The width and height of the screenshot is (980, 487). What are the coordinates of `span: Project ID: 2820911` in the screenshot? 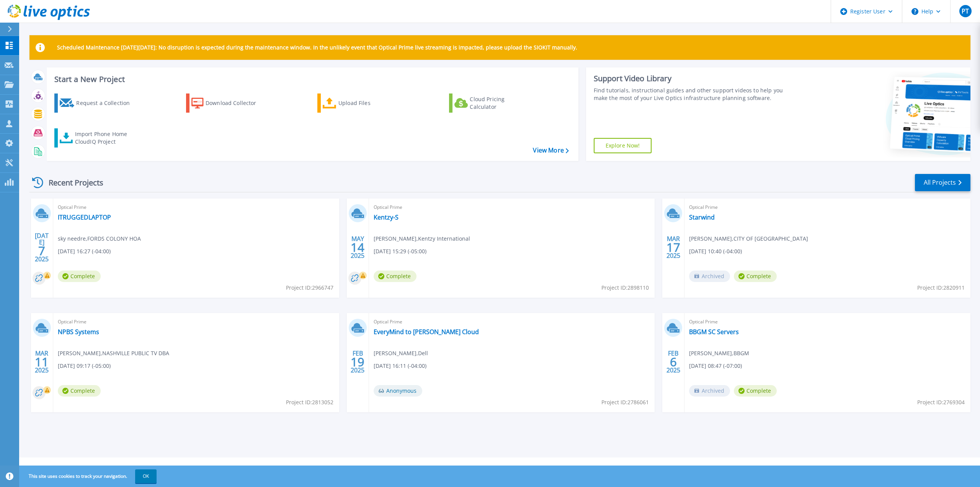 It's located at (941, 287).